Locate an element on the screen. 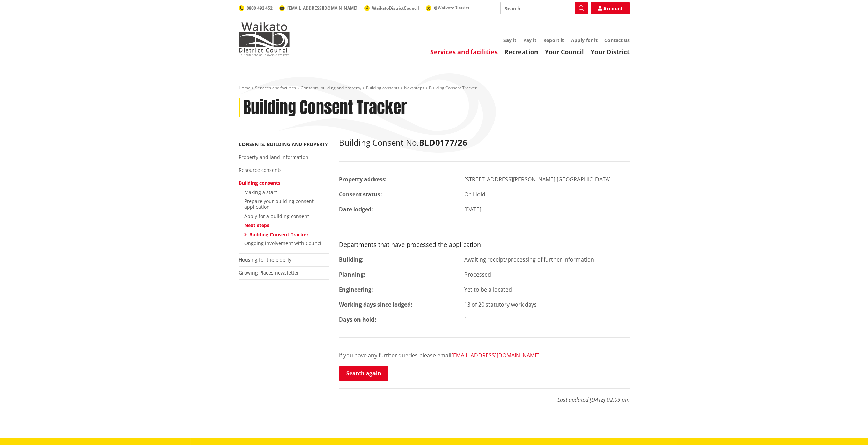 The height and width of the screenshot is (445, 868). a: Making a start is located at coordinates (260, 192).